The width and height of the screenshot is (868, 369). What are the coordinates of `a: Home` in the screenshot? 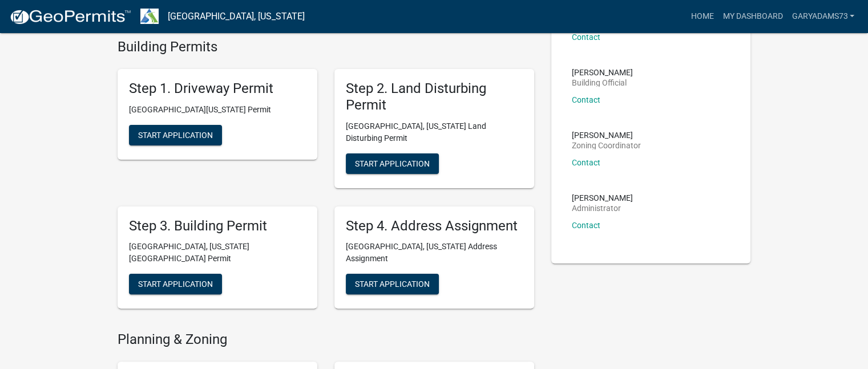 It's located at (702, 16).